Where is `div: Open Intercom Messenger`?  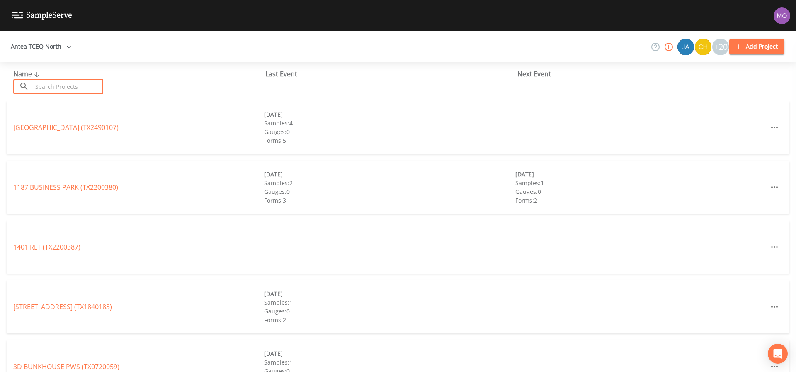 div: Open Intercom Messenger is located at coordinates (778, 353).